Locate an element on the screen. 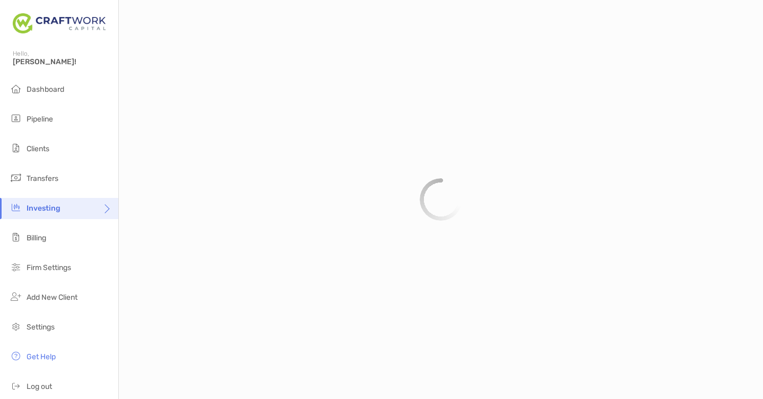  img: add_new_client icon is located at coordinates (16, 297).